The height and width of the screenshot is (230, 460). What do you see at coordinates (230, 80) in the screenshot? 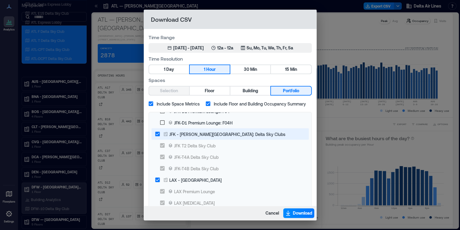
I see `label: Spaces` at bounding box center [230, 80].